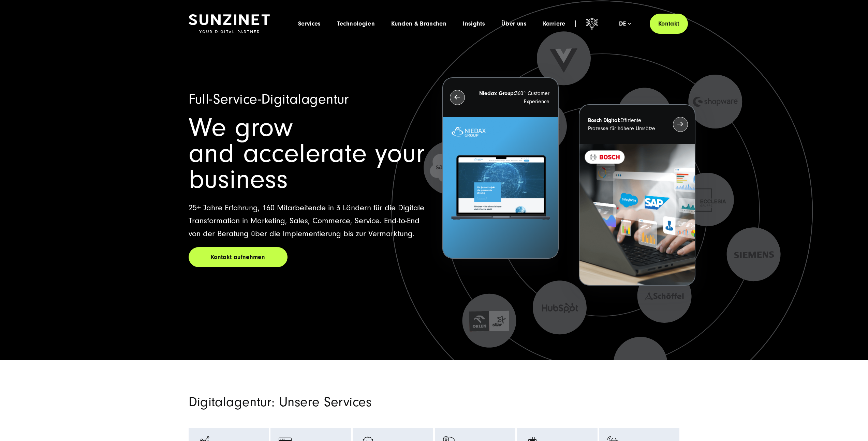  Describe the element at coordinates (500, 168) in the screenshot. I see `button: Niedax Group:360° Customer Experience Letztes Projekt von Niedax. Ein Laptop auf dem die Niedax W...` at that location.